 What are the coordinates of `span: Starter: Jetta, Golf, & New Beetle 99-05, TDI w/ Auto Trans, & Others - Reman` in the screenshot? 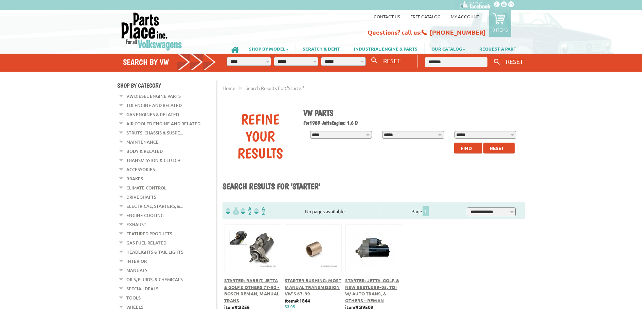 It's located at (372, 290).